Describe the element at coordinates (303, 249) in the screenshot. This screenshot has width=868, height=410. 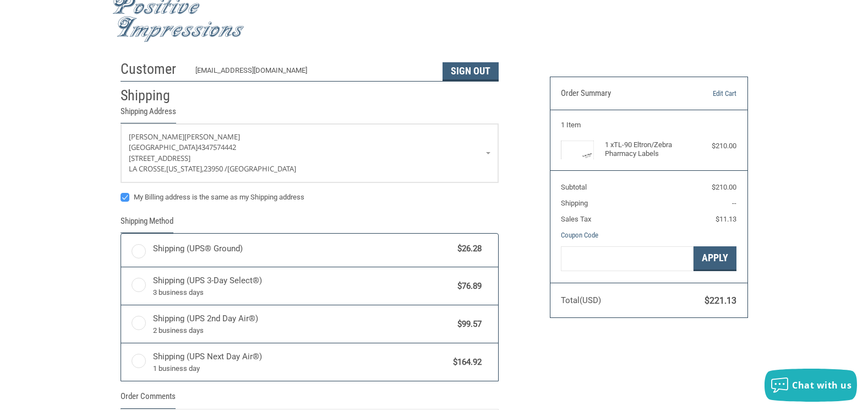
I see `span: Shipping (UPS® Ground)` at that location.